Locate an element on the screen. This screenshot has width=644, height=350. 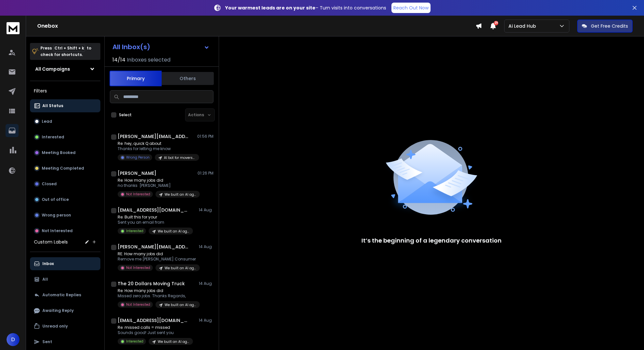
span: D is located at coordinates (13, 339).